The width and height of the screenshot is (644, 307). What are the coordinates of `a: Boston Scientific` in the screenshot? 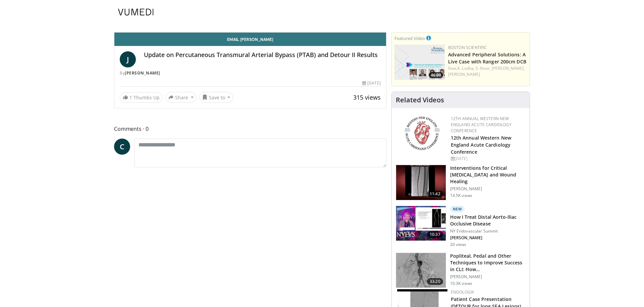 It's located at (468, 47).